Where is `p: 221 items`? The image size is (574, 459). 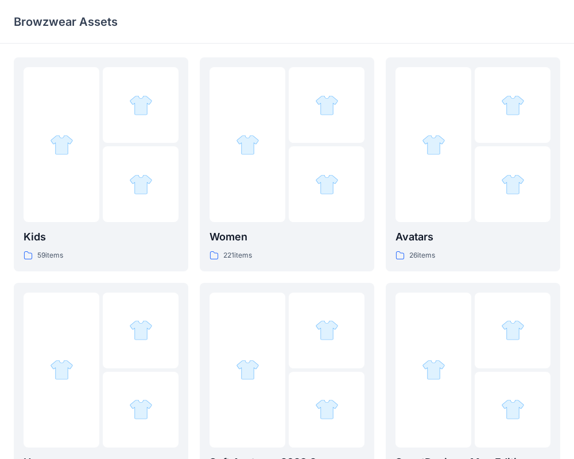
p: 221 items is located at coordinates (238, 255).